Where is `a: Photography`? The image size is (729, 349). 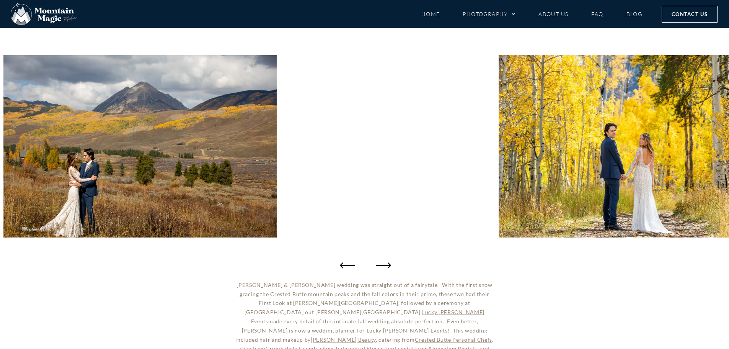 a: Photography is located at coordinates (489, 14).